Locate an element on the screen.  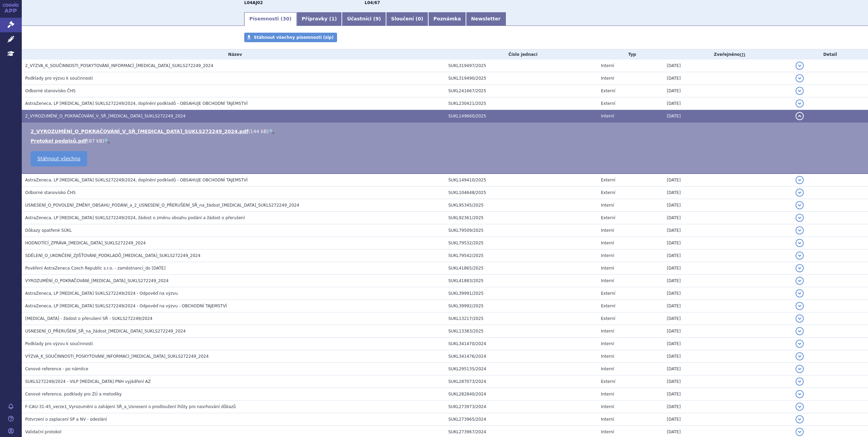
td: SUKL39992/2025 is located at coordinates (521, 306).